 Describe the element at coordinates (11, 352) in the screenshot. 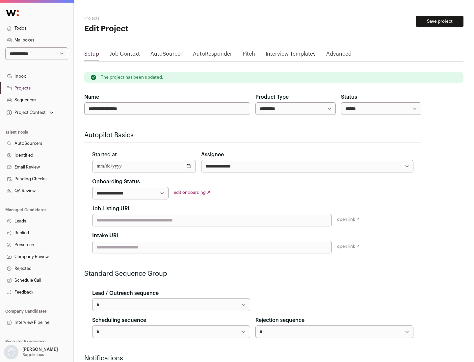

I see `img: nopic.png` at that location.